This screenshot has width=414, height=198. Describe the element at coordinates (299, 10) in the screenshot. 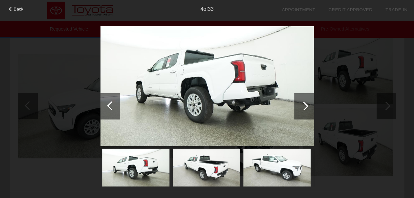

I see `a: Appointment` at that location.